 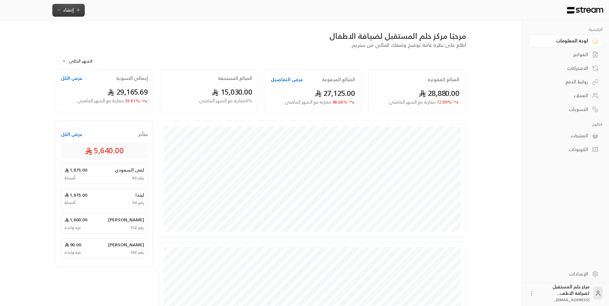 What do you see at coordinates (140, 195) in the screenshot?
I see `span: ليندا` at bounding box center [140, 195].